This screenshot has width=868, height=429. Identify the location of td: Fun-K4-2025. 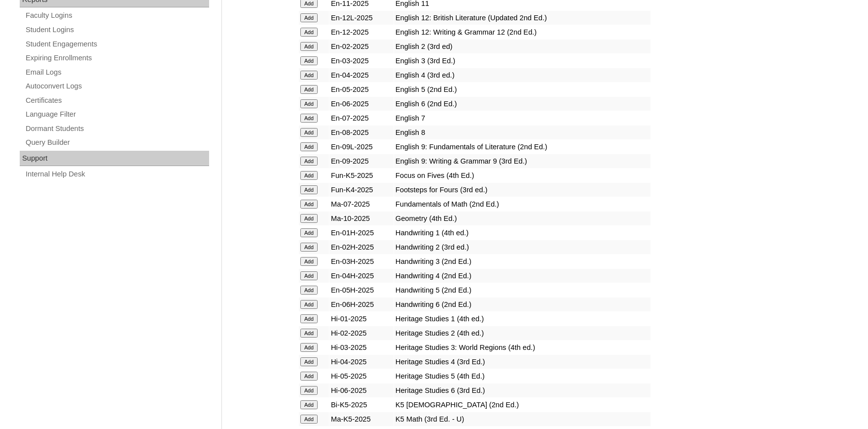
(361, 190).